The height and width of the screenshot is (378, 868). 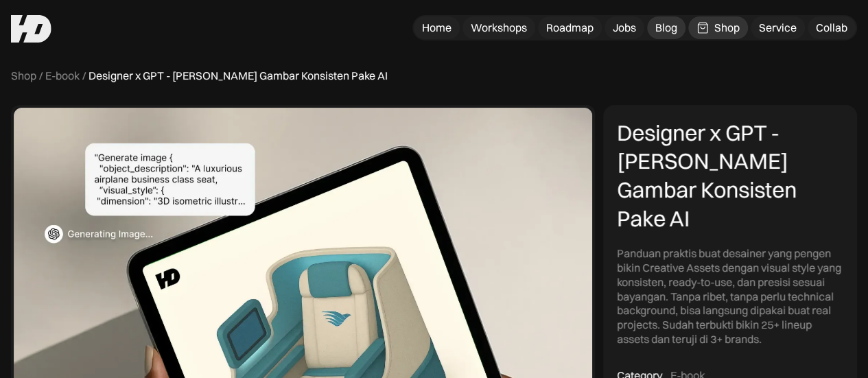 I want to click on div: Jobs, so click(x=624, y=27).